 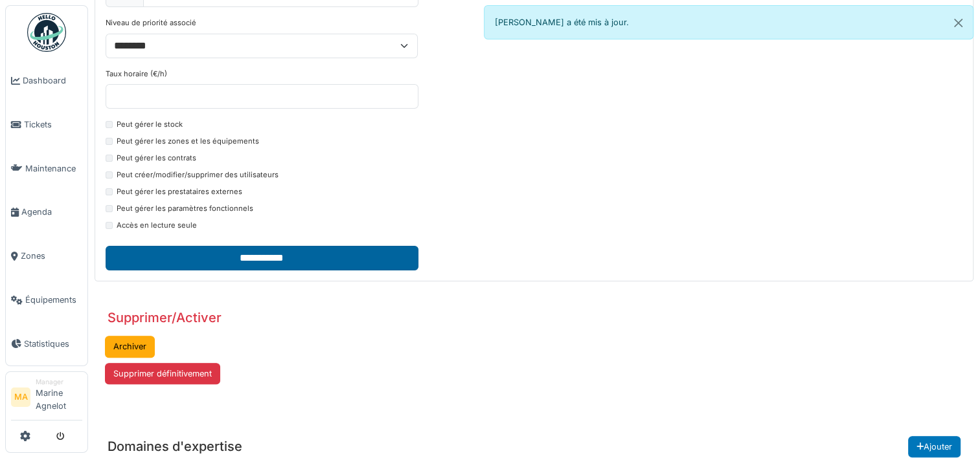 I want to click on div: Manager, so click(x=59, y=382).